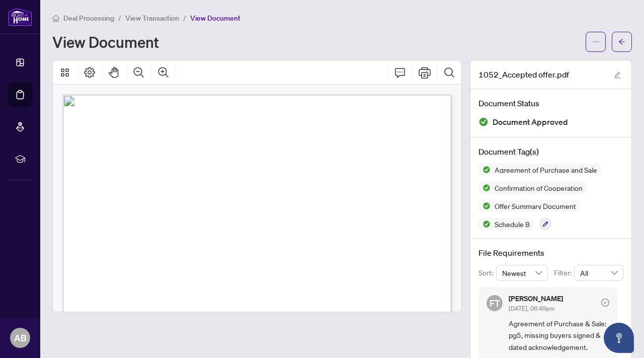 This screenshot has width=644, height=358. I want to click on span: Offer Summary Document, so click(535, 206).